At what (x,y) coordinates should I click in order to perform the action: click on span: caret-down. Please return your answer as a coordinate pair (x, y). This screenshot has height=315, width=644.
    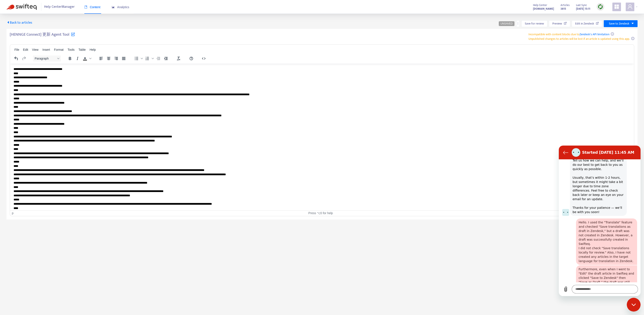
    Looking at the image, I should click on (633, 23).